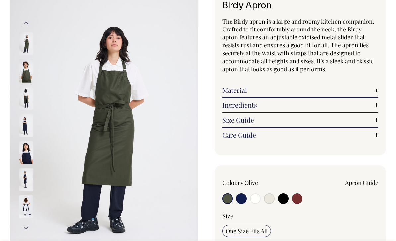 Image resolution: width=396 pixels, height=241 pixels. Describe the element at coordinates (300, 135) in the screenshot. I see `a: Care Guide` at that location.